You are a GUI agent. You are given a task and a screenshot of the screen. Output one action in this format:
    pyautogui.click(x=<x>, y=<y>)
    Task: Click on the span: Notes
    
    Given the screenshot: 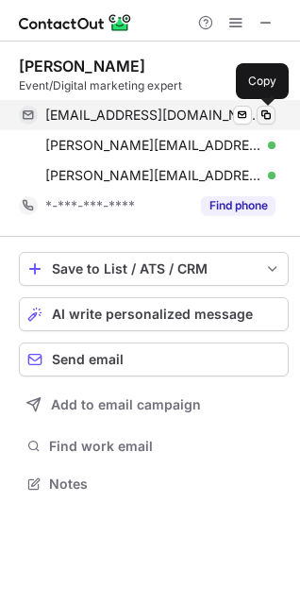 What is the action you would take?
    pyautogui.click(x=165, y=484)
    